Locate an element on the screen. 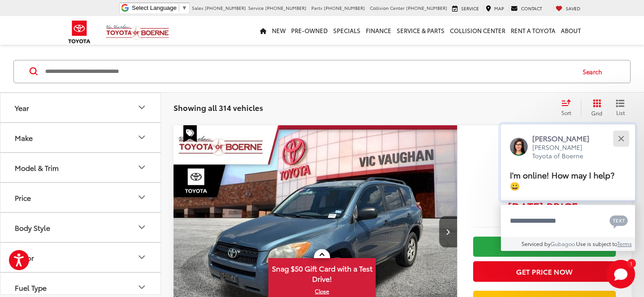 The height and width of the screenshot is (297, 644). button: ColorColor is located at coordinates (81, 257).